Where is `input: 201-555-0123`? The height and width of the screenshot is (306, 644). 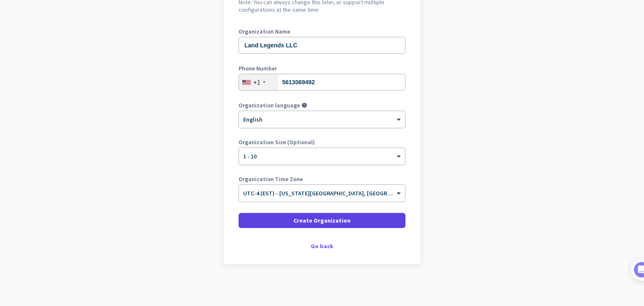 input: 201-555-0123 is located at coordinates (322, 82).